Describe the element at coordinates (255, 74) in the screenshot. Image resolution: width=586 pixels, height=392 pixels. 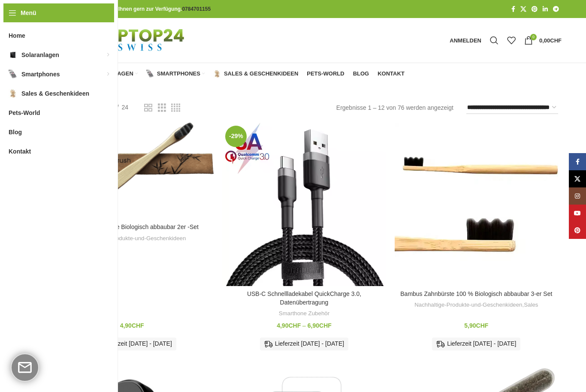
I see `a: Sales & Geschenkideen` at that location.